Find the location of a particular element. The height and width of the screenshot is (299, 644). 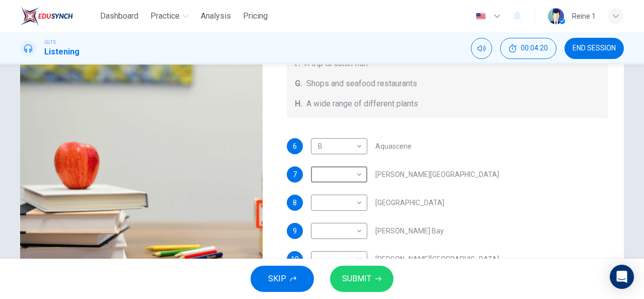

img: en is located at coordinates (480, 16).